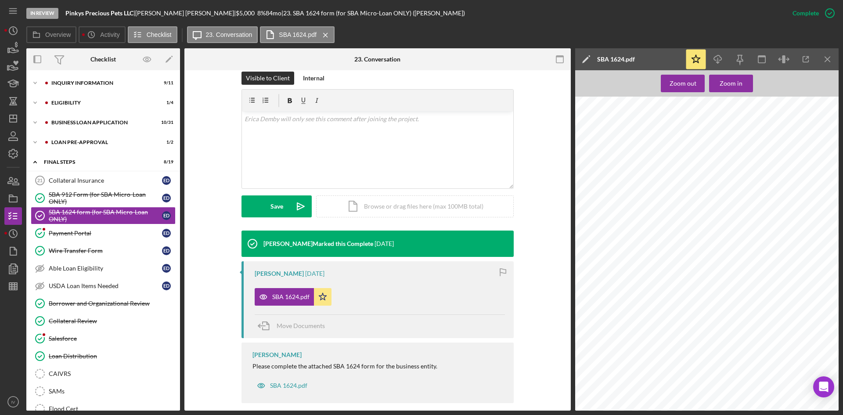  What do you see at coordinates (268, 78) in the screenshot?
I see `div: Visible to Client` at bounding box center [268, 78].